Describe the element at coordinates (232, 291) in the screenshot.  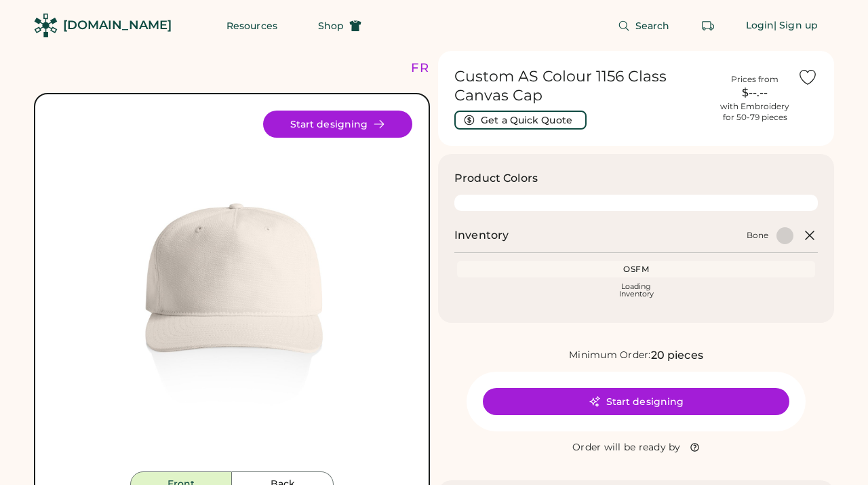
I see `img: 1156 - Bone Front Image` at that location.